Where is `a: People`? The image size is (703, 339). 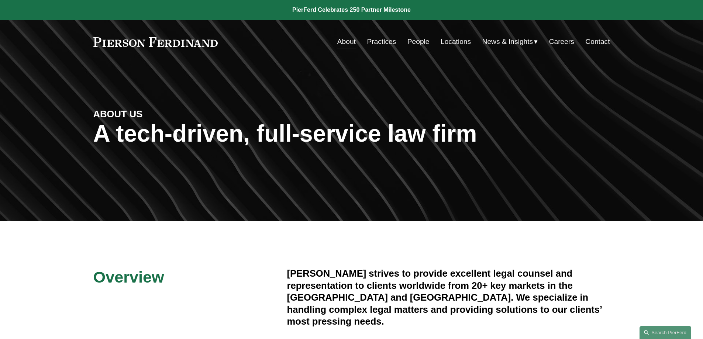
a: People is located at coordinates (418, 42).